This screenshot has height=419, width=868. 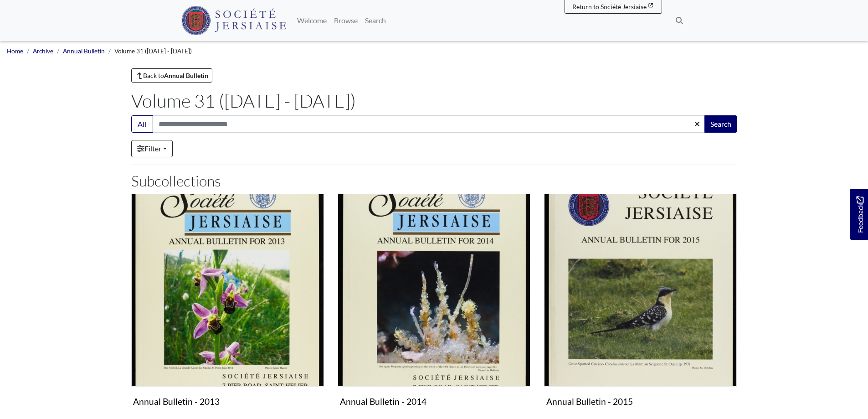 What do you see at coordinates (640, 290) in the screenshot?
I see `img: Annual Bulletin - 2015` at bounding box center [640, 290].